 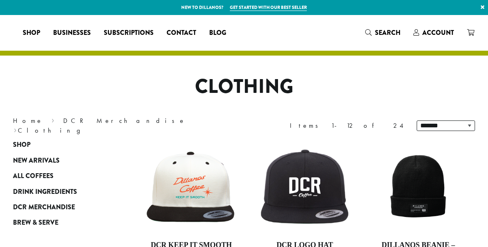 I want to click on span: All Coffees, so click(x=33, y=176).